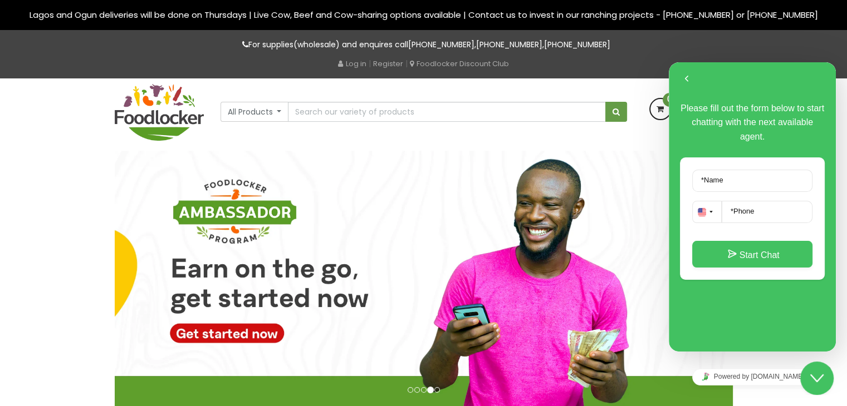 The width and height of the screenshot is (847, 406). Describe the element at coordinates (459, 63) in the screenshot. I see `a: Foodlocker Discount Club` at that location.